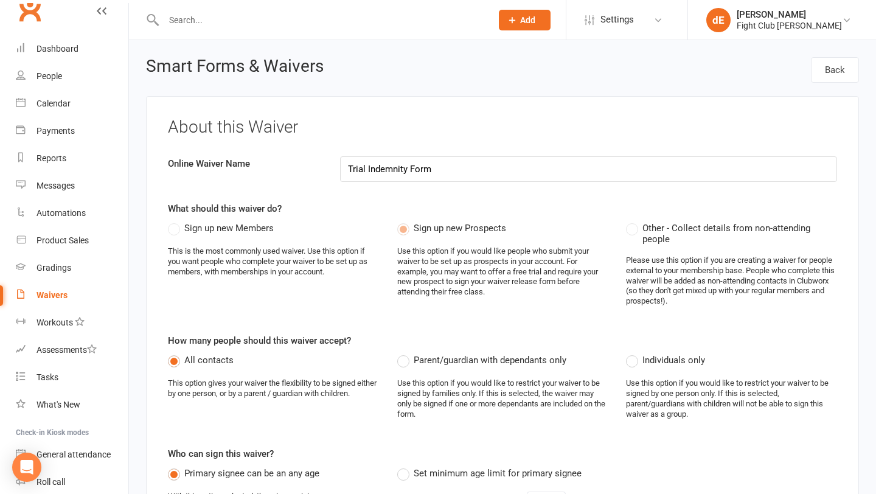  Describe the element at coordinates (27, 467) in the screenshot. I see `div: Open Intercom Messenger` at that location.